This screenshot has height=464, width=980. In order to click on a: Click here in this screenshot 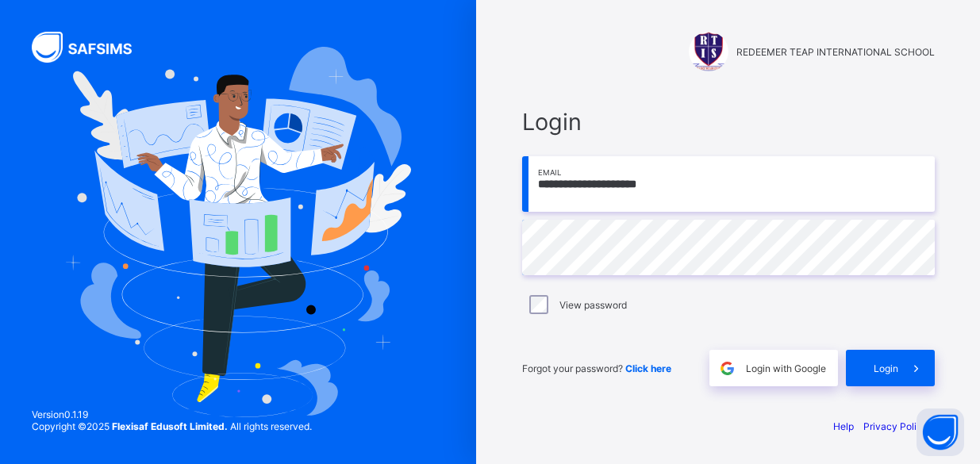, I will do `click(649, 368)`.